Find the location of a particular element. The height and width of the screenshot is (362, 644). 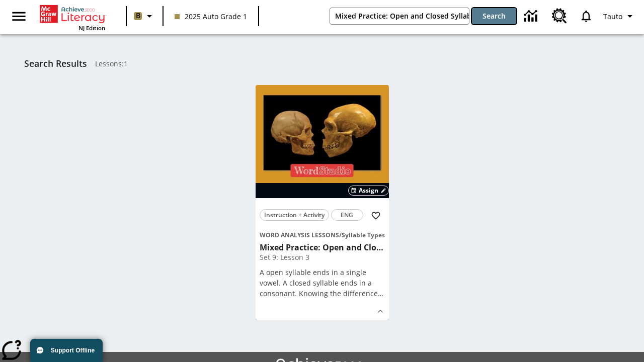

h3: Mixed Practice: Open and Closed Syllables is located at coordinates (322, 247).